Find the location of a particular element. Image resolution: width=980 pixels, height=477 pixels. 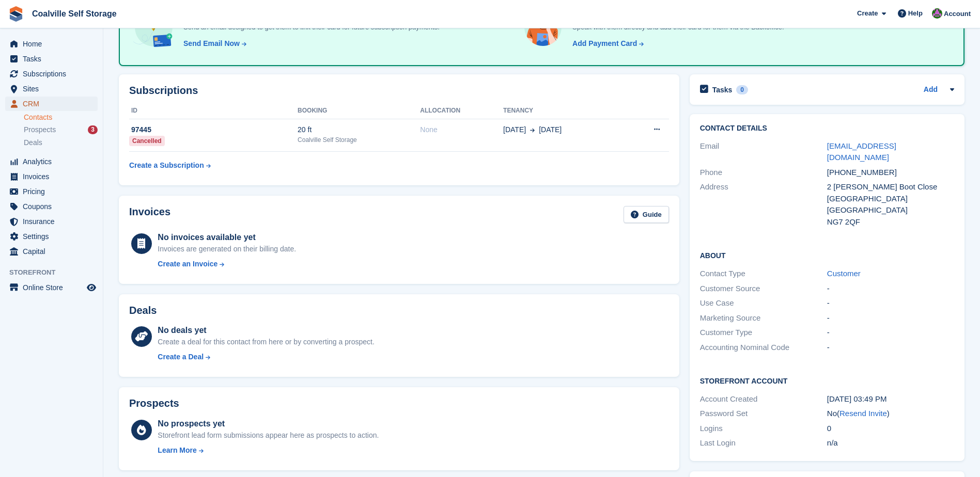

div: Create a deal for this contact from here or by converting a prospect. is located at coordinates (265, 341).